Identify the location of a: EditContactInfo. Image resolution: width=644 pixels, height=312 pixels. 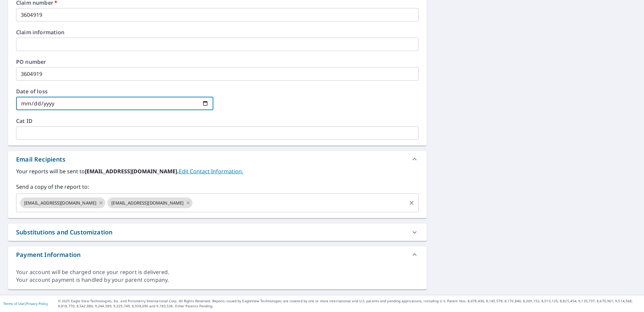
(211, 171).